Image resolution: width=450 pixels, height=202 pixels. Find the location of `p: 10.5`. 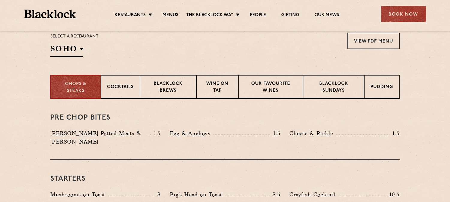

p: 10.5 is located at coordinates (393, 195).